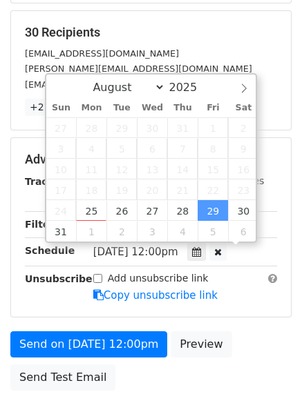  I want to click on span: August 23, 2025, so click(243, 190).